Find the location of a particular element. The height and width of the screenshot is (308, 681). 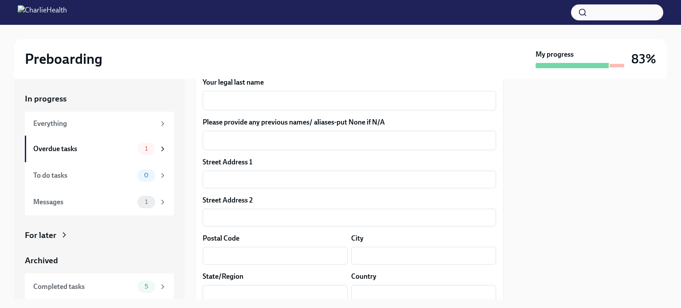

a: To do tasks0 is located at coordinates (99, 175).